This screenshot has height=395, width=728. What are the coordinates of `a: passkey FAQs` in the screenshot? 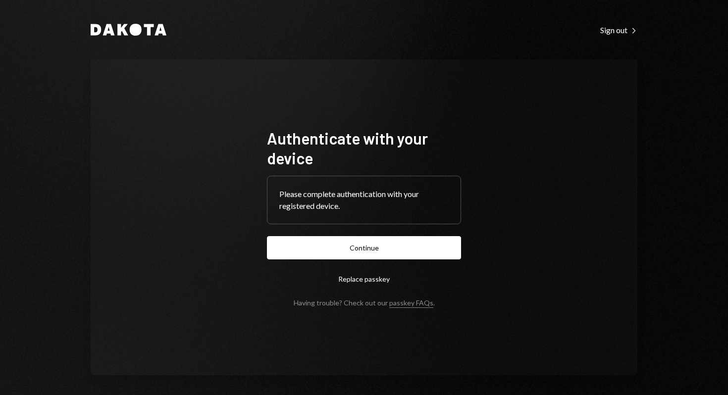 It's located at (411, 303).